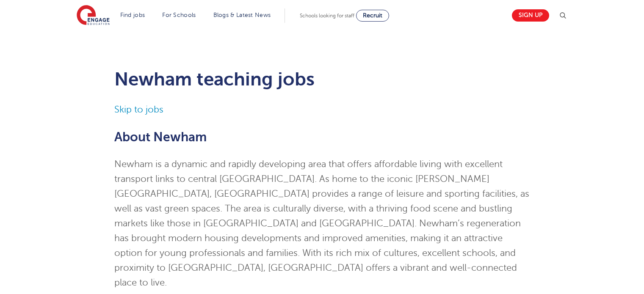 The height and width of the screenshot is (294, 644). I want to click on a: Blogs & Latest News, so click(242, 15).